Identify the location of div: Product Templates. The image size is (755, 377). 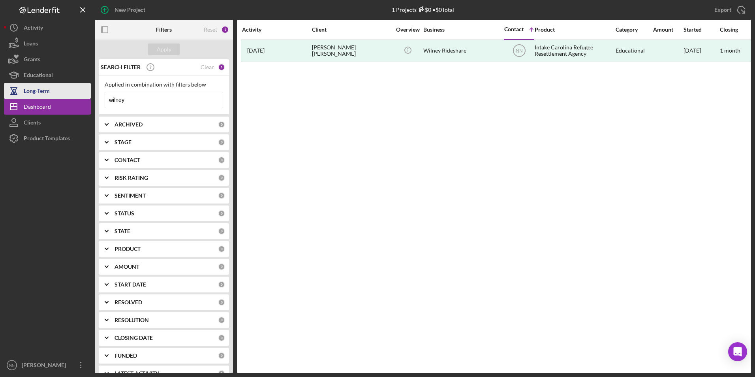
(47, 139).